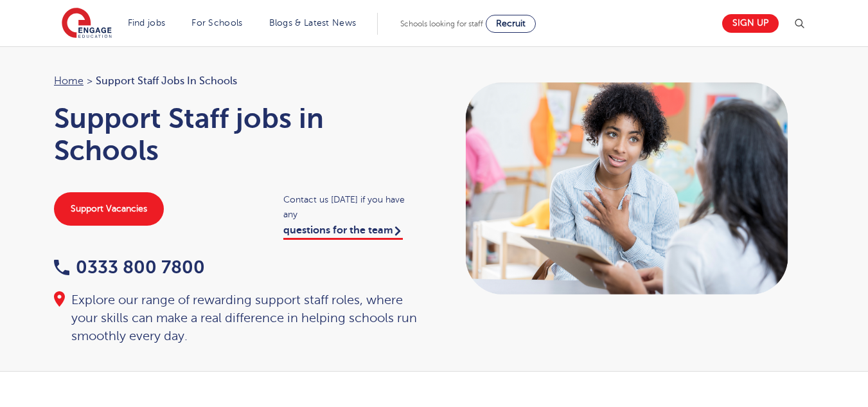 The image size is (868, 407). I want to click on a: Recruit, so click(511, 23).